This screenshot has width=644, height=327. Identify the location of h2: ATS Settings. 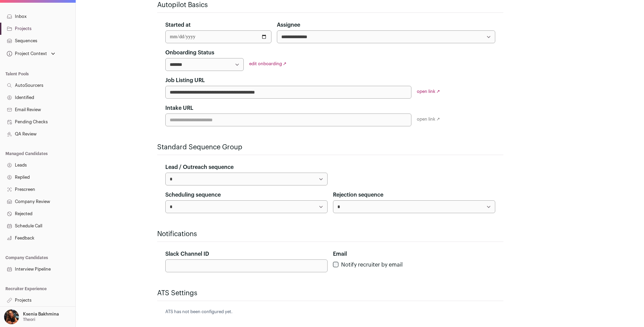
(330, 293).